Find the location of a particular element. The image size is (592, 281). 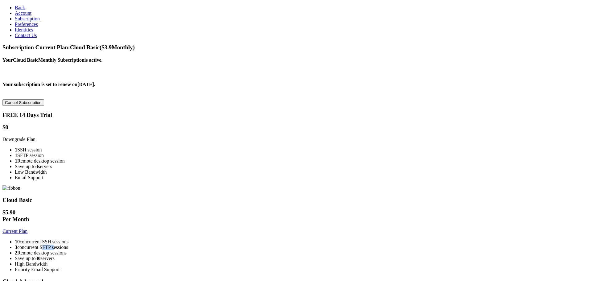

span: Subscription is located at coordinates (27, 18).